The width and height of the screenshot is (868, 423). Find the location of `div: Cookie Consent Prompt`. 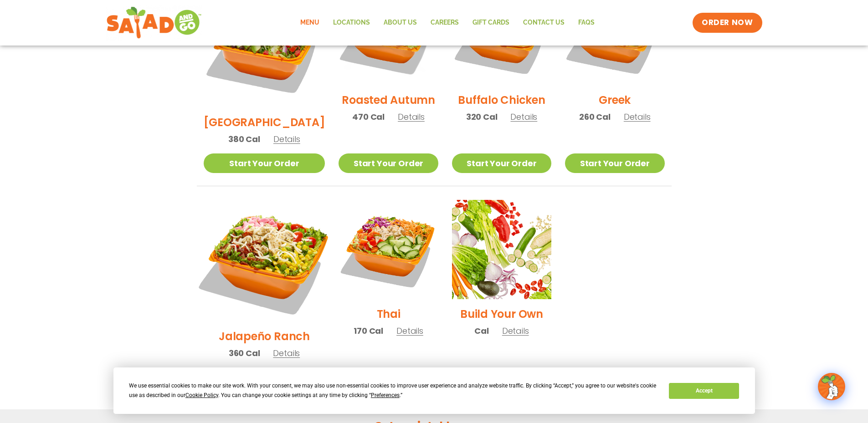

div: Cookie Consent Prompt is located at coordinates (434, 391).